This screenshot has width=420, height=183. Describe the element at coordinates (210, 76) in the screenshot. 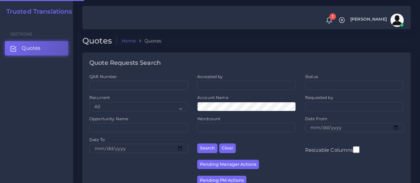

I see `label: Accepted by` at that location.